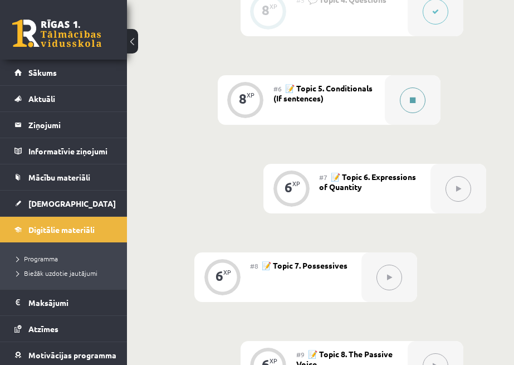 The height and width of the screenshot is (365, 514). Describe the element at coordinates (63, 99) in the screenshot. I see `a: Aktuāli` at that location.